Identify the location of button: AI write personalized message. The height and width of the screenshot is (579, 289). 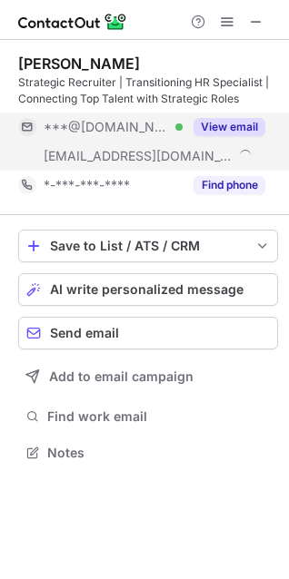
(148, 290).